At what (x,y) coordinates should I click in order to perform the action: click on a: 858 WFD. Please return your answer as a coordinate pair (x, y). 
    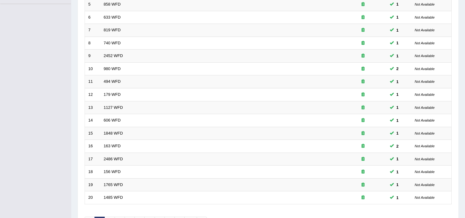
    Looking at the image, I should click on (112, 4).